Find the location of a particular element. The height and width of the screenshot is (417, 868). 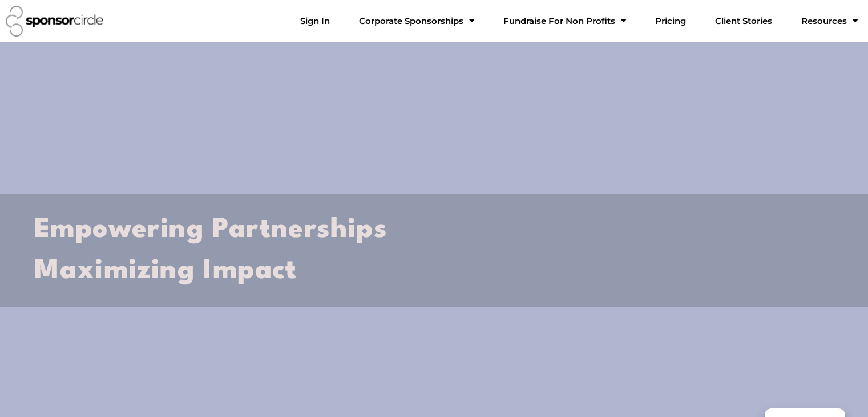

img: Sponsor Circle logo is located at coordinates (54, 21).